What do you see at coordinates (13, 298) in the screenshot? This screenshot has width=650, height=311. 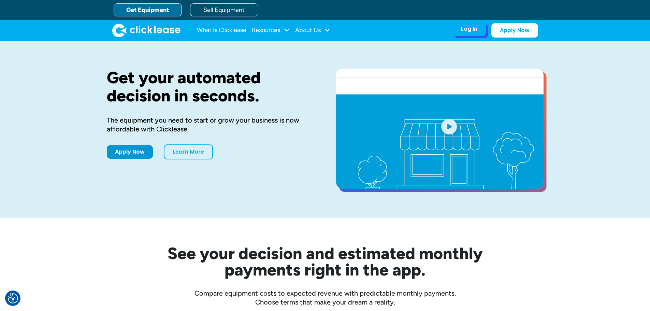 I see `img: Revisit consent button` at bounding box center [13, 298].